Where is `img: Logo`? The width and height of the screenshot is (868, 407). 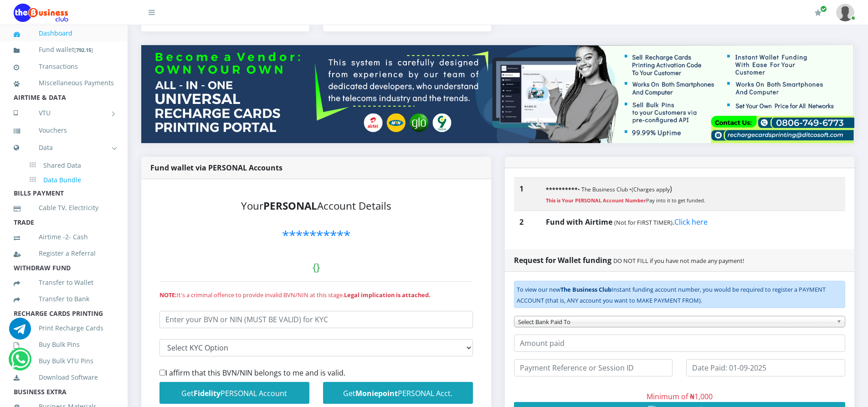
img: Logo is located at coordinates (41, 13).